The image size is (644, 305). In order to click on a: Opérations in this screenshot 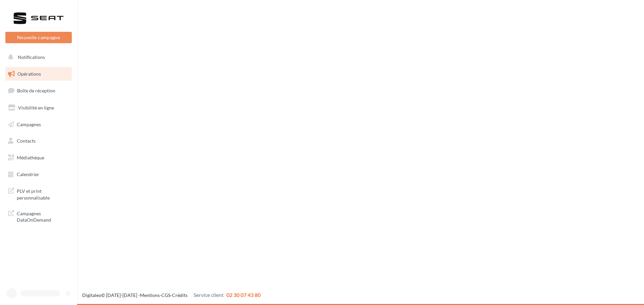, I will do `click(38, 74)`.